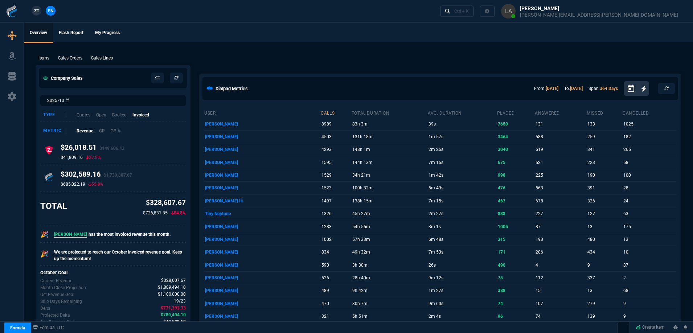  I want to click on p: Open, so click(101, 115).